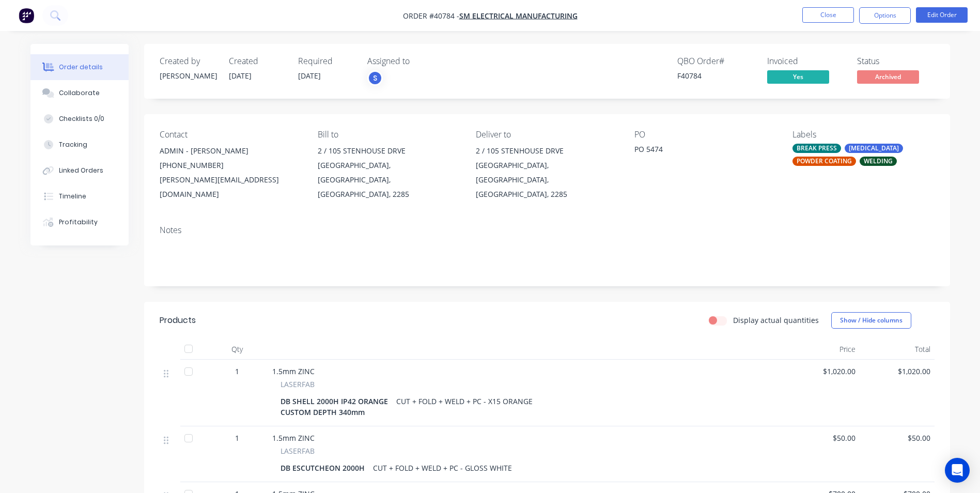 The width and height of the screenshot is (980, 493). Describe the element at coordinates (716, 76) in the screenshot. I see `div: F40784` at that location.